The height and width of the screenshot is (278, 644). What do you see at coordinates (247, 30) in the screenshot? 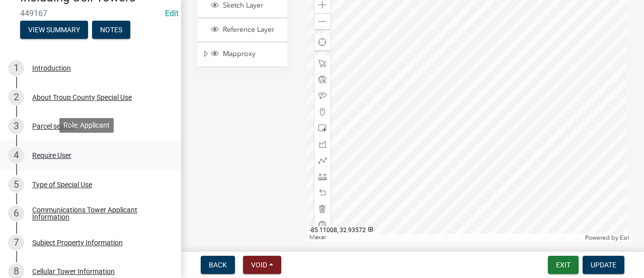
I see `div: Reference Layer` at bounding box center [247, 30].